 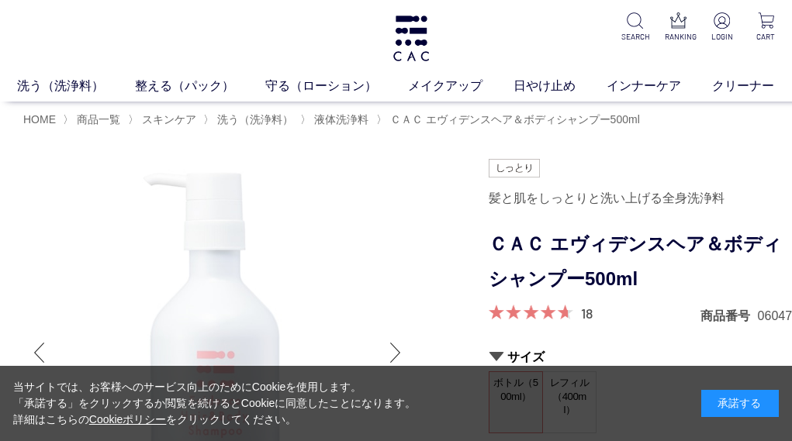 I want to click on div: 当サイトでは、お客様へのサービス向上のためにCookieを使用します。 「承諾する」をクリックするか閲覧を続けるとCookieに同意したことになります。 詳細はこちらの をクリックしてください。, so click(x=215, y=403).